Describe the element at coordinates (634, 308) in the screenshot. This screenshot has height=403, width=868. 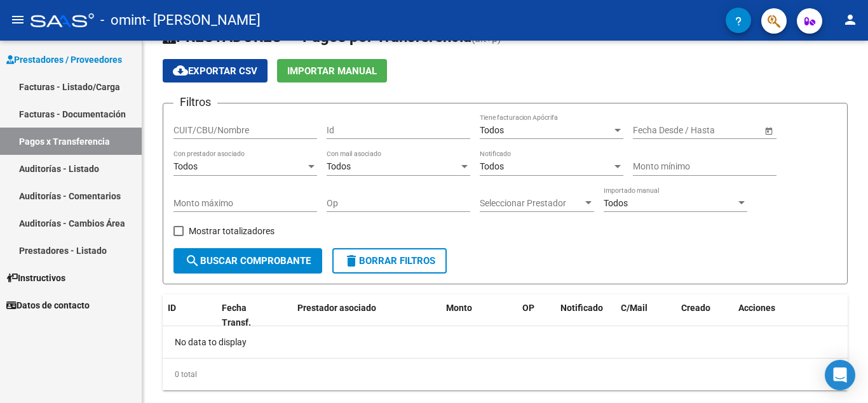
I see `span: C/Mail` at that location.